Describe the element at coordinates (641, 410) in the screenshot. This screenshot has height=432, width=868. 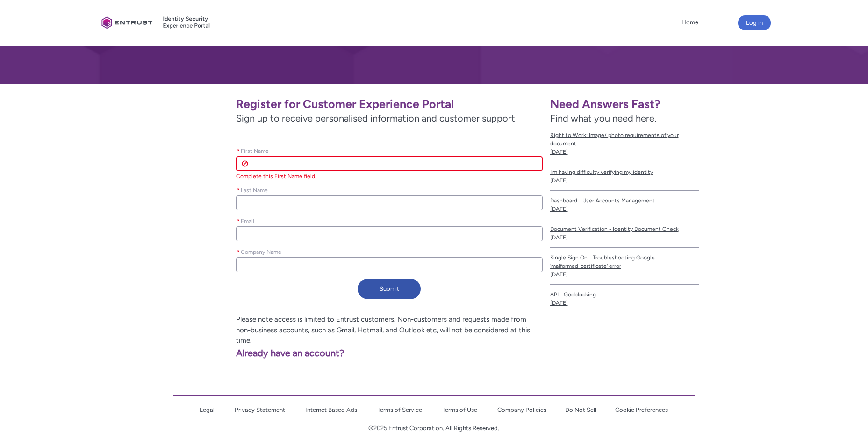
I see `a: Cookie Preferences` at that location.